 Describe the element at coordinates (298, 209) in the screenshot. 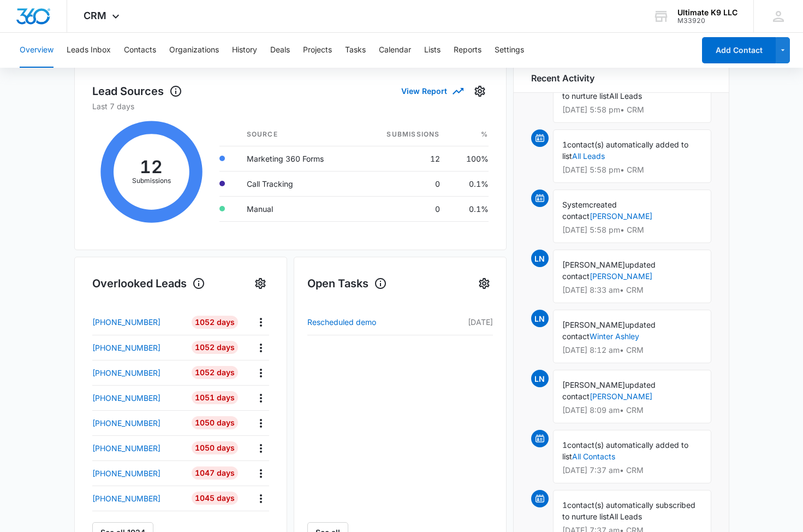

I see `td: Manual` at that location.